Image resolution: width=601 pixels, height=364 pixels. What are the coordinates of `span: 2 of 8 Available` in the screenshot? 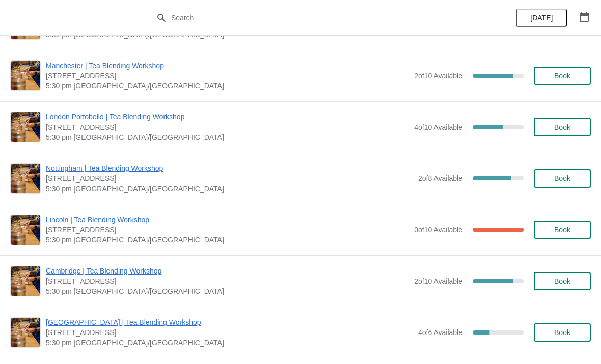 It's located at (440, 179).